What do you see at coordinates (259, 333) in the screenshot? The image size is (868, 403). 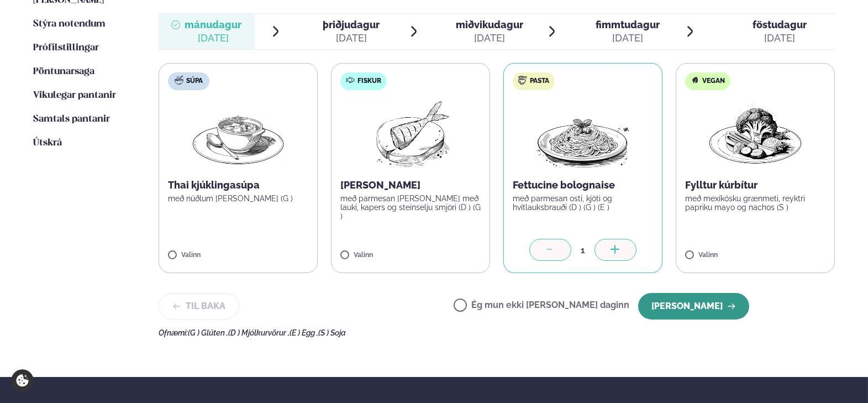 I see `span: (D ) Mjólkurvörur ,` at bounding box center [259, 333].